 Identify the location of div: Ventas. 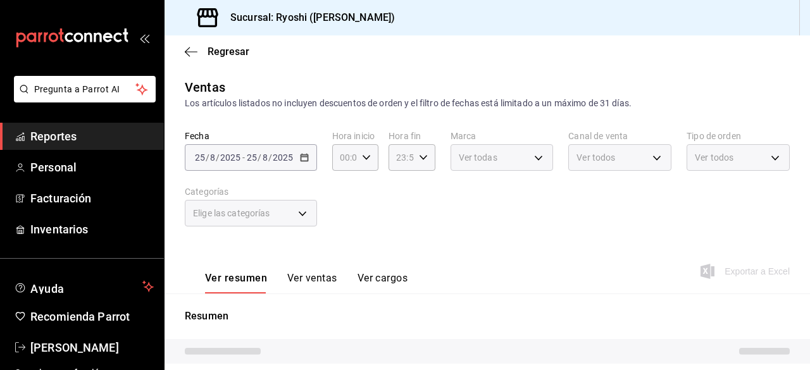
(205, 87).